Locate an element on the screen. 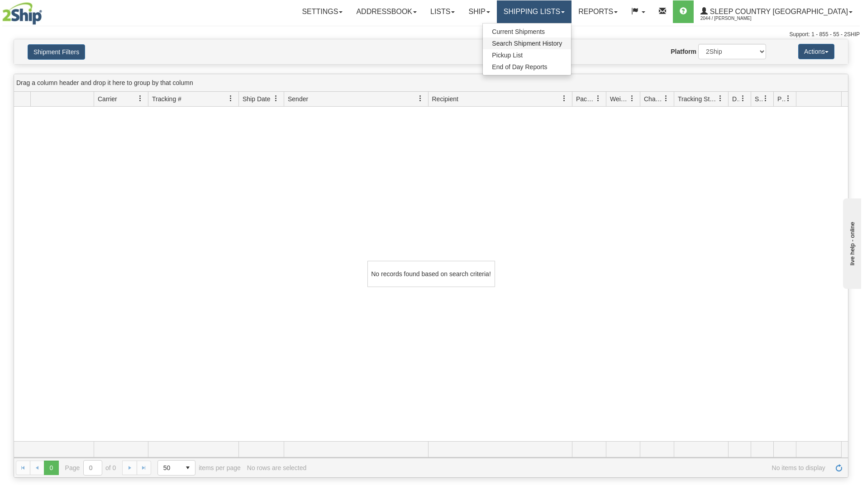  span: select is located at coordinates (188, 468).